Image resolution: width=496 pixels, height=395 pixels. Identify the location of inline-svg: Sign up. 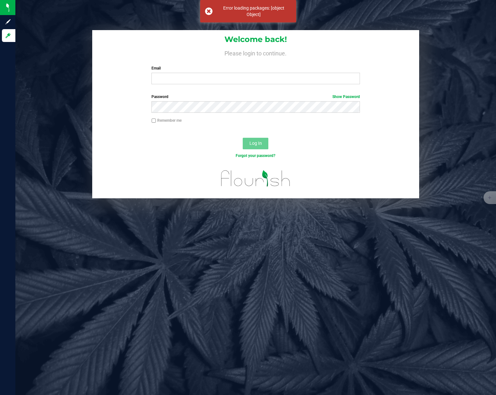
(8, 22).